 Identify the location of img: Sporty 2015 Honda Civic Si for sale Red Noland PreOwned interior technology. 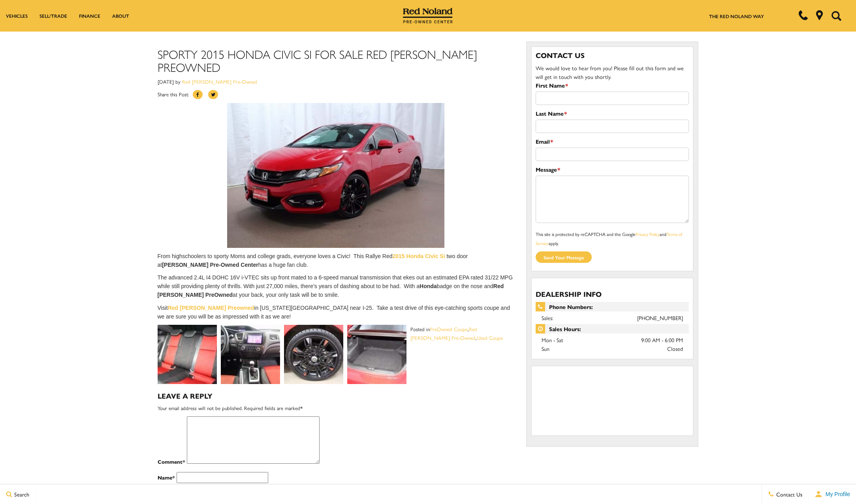
(250, 355).